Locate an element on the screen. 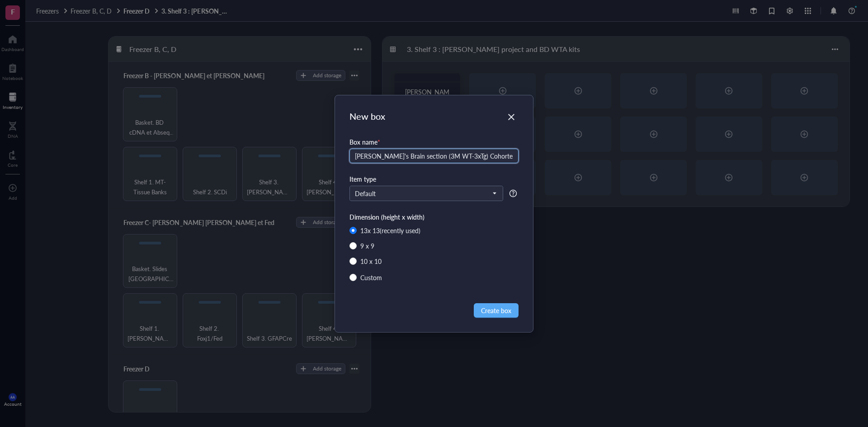  div: Dimension (height x width) is located at coordinates (434, 217).